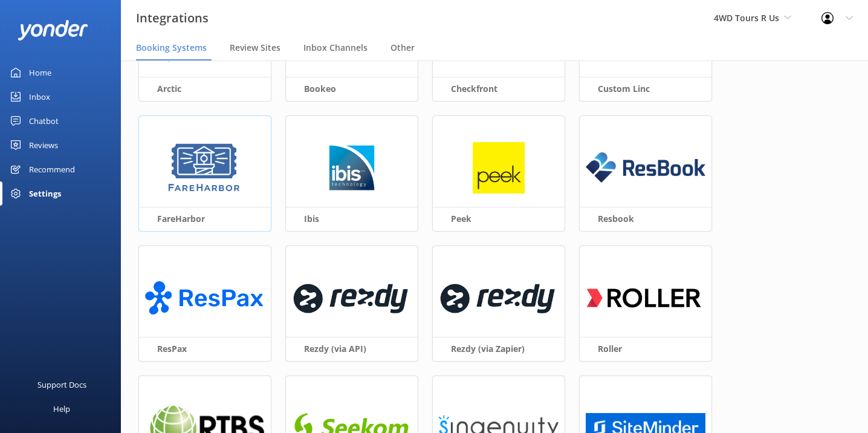 This screenshot has width=868, height=433. Describe the element at coordinates (746, 18) in the screenshot. I see `span: 4WD Tours R Us` at that location.